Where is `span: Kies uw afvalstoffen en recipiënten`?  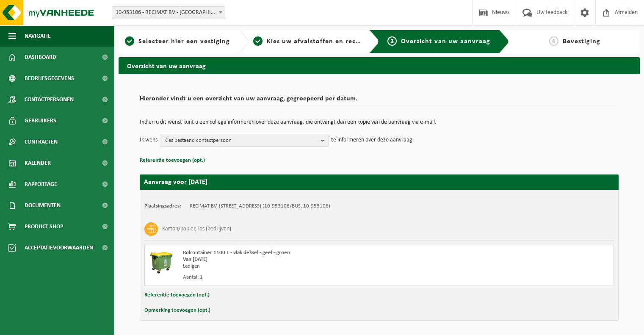 span: Kies uw afvalstoffen en recipiënten is located at coordinates (325, 42).